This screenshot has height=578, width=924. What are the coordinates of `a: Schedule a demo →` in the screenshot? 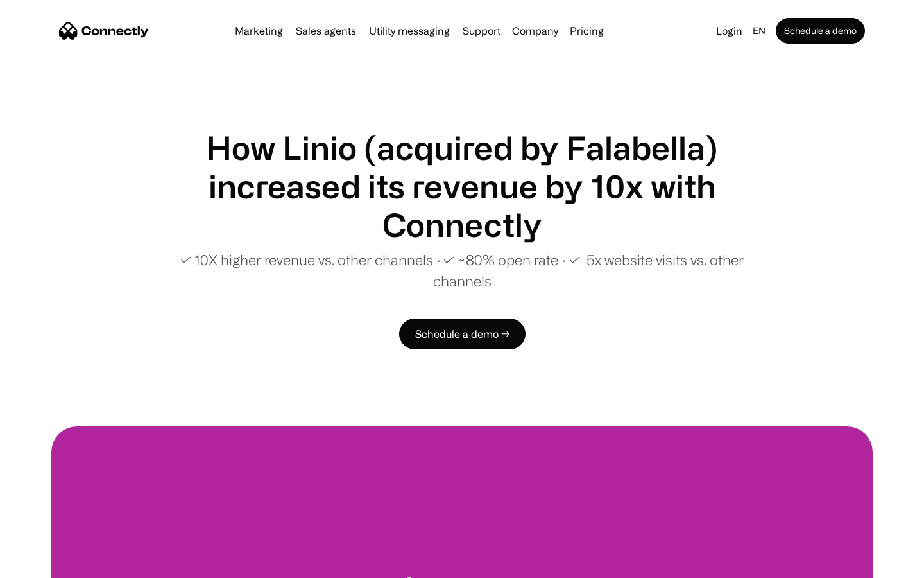 It's located at (462, 334).